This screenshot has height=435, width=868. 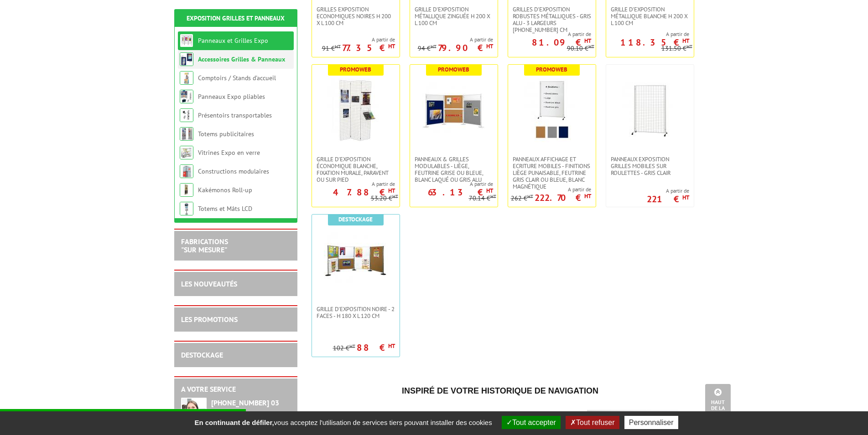 I want to click on strong: En continuant de défiler,, so click(x=234, y=422).